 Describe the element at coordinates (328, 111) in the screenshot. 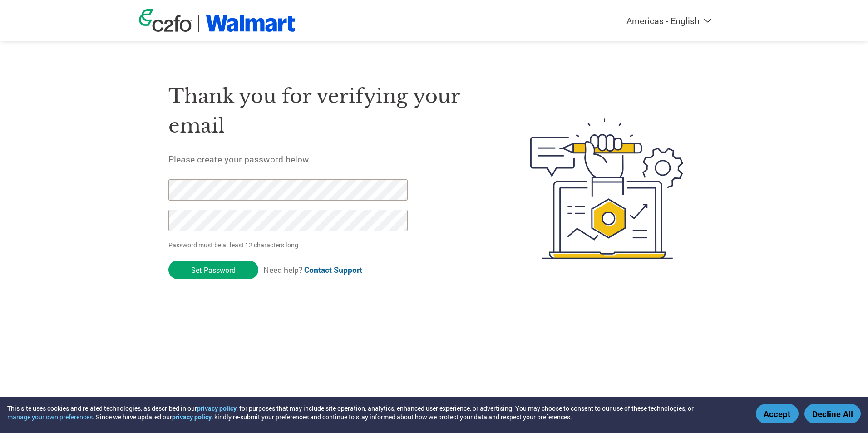

I see `h1: Thank you for verifying your email` at that location.